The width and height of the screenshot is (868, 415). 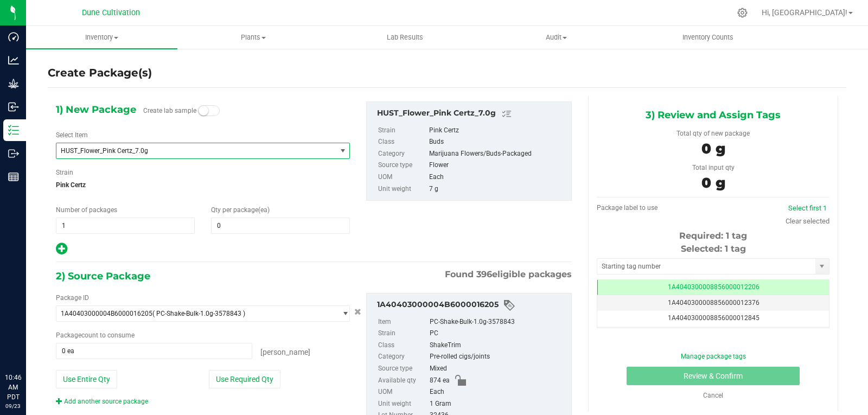 I want to click on input: 0 ea, so click(x=154, y=351).